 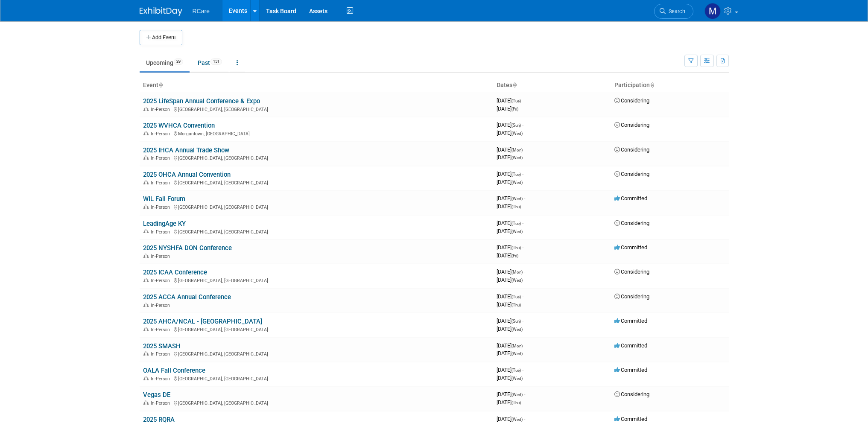 What do you see at coordinates (515, 85) in the screenshot?
I see `a: Sort by Start Date` at bounding box center [515, 85].